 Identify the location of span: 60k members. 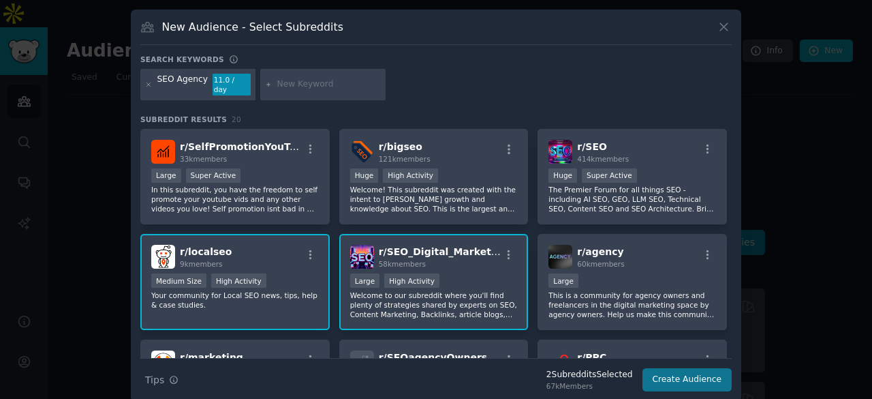
(600, 264).